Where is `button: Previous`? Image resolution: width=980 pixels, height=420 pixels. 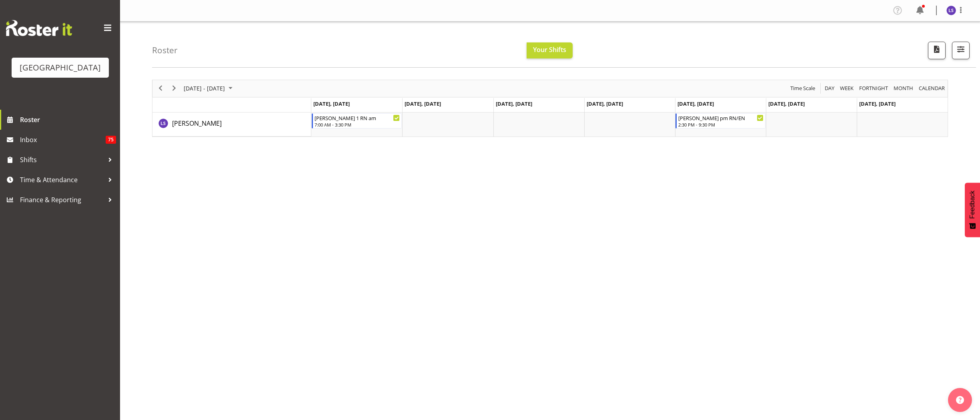
button: Previous is located at coordinates (161, 88).